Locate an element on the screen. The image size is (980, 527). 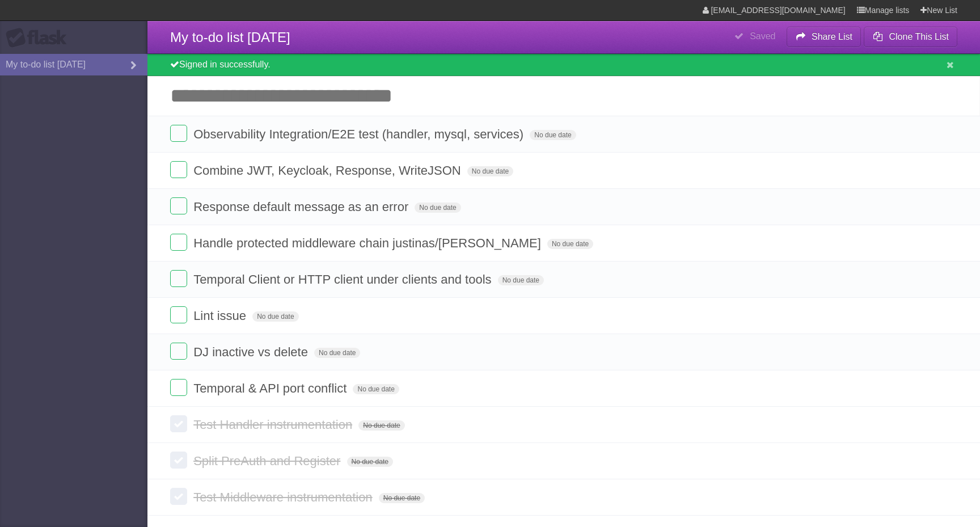
span: Test Handler instrumentation is located at coordinates (274, 424).